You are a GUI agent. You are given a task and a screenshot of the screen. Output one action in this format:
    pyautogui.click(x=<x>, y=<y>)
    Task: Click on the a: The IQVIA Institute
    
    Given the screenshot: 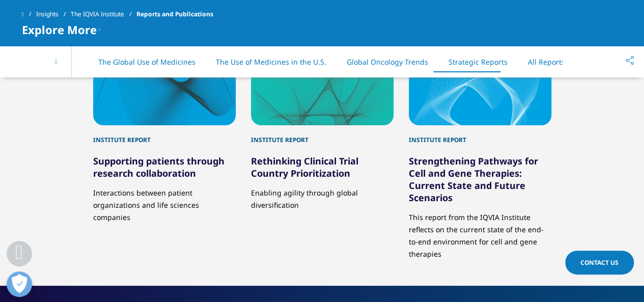 What is the action you would take?
    pyautogui.click(x=103, y=14)
    